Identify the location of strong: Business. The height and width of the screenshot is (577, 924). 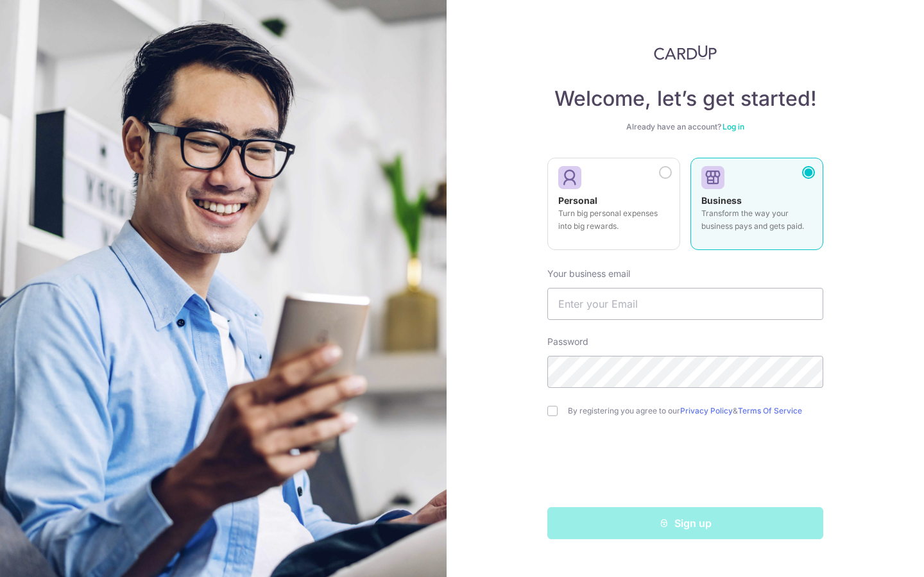
(721, 200).